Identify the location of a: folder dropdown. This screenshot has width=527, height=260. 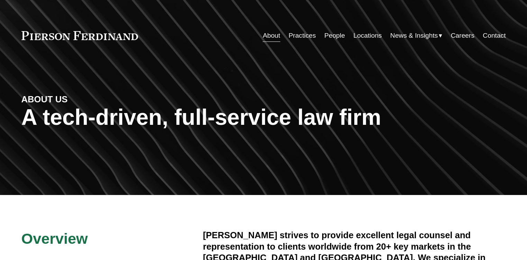
(416, 36).